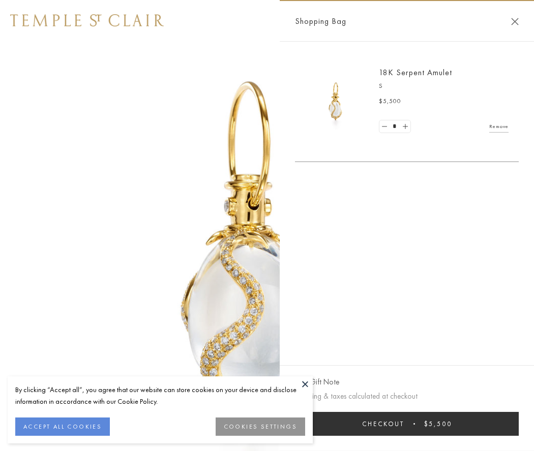 This screenshot has height=451, width=534. I want to click on button: Add Gift Note, so click(317, 382).